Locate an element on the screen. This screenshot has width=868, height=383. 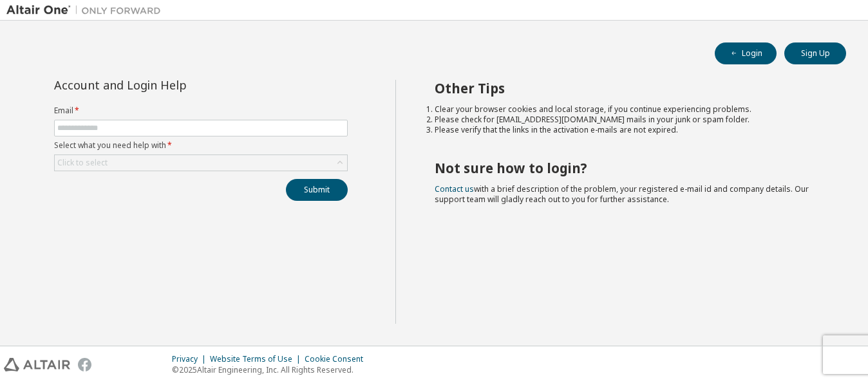
div: Website Terms of Use is located at coordinates (257, 359).